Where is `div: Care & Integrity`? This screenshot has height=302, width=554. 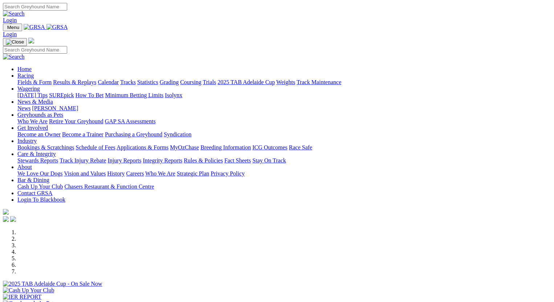
div: Care & Integrity is located at coordinates (284, 161).